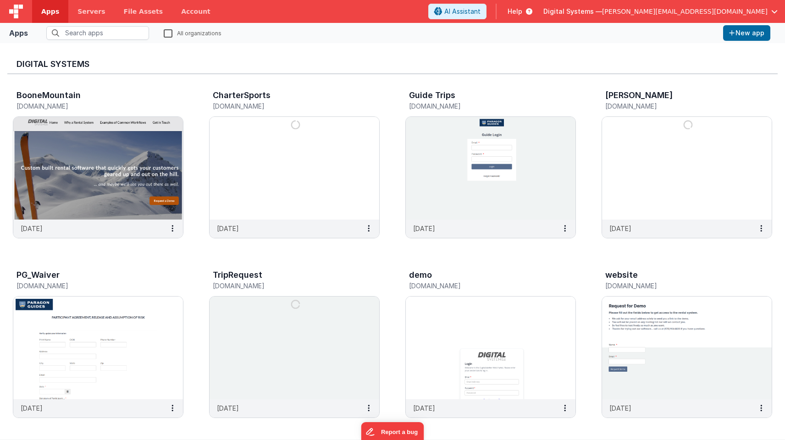 The width and height of the screenshot is (785, 440). I want to click on h3: website, so click(621, 275).